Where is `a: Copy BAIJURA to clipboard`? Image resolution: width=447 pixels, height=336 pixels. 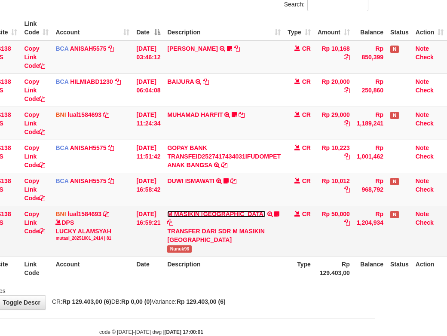
a: Copy BAIJURA to clipboard is located at coordinates (206, 82).